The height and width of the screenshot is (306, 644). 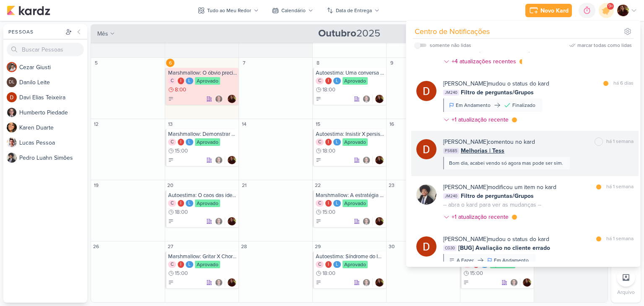 What do you see at coordinates (623, 83) in the screenshot?
I see `div: há 6 dias` at bounding box center [623, 83].